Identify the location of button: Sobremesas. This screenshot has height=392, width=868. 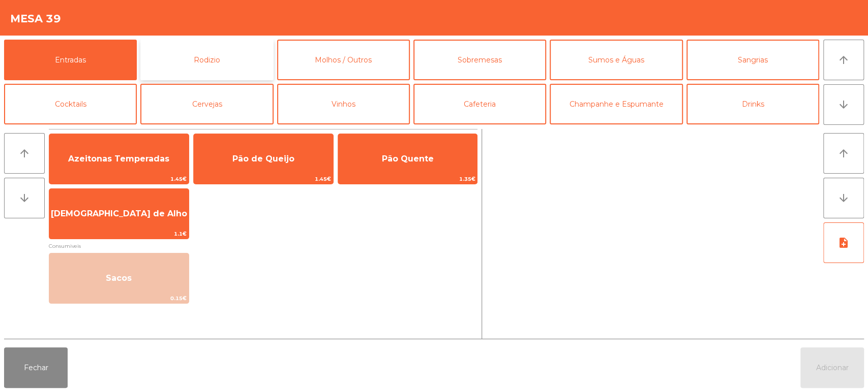
(480, 60).